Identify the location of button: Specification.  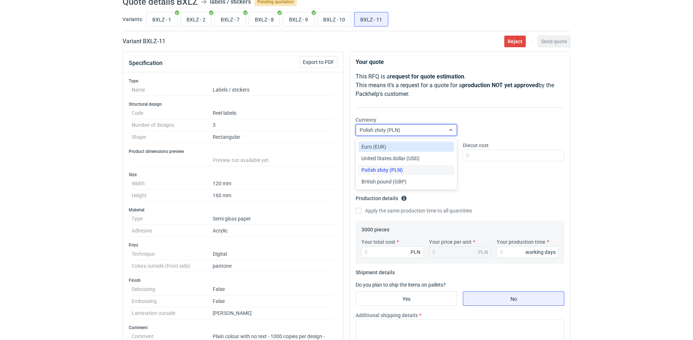
(145, 63).